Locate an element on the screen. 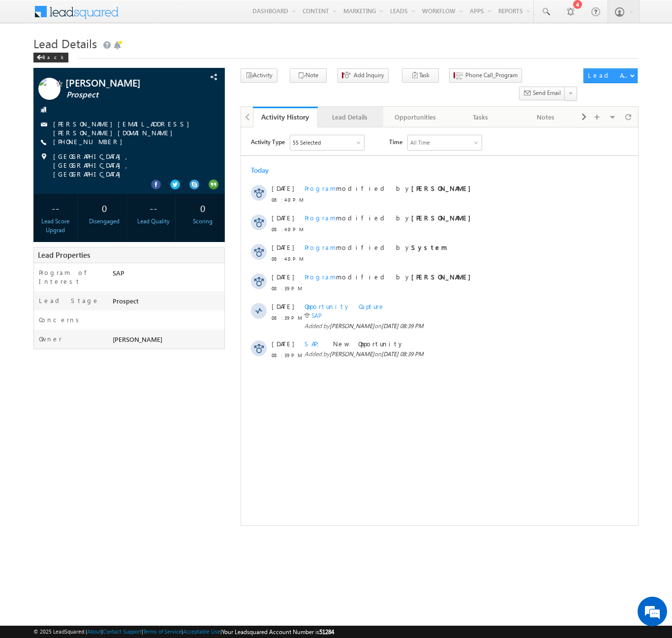 The height and width of the screenshot is (638, 672). button: Add Inquiry is located at coordinates (363, 75).